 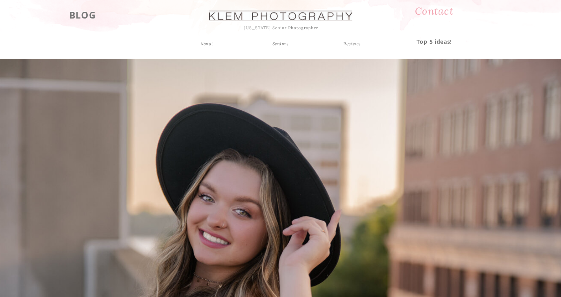 What do you see at coordinates (207, 44) in the screenshot?
I see `a: About` at bounding box center [207, 44].